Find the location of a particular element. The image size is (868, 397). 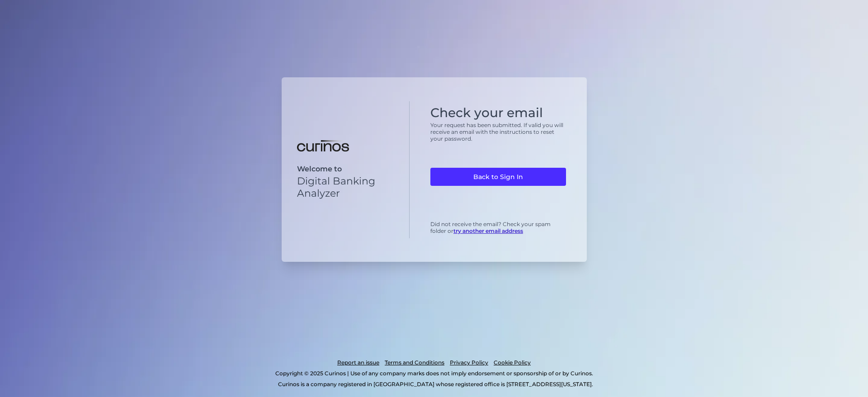

a: Cookie Policy is located at coordinates (512, 362).